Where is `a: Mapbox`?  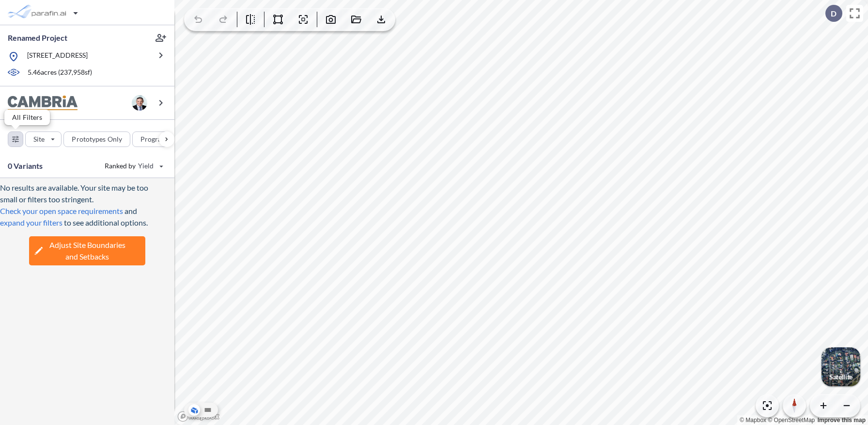 a: Mapbox is located at coordinates (753, 420).